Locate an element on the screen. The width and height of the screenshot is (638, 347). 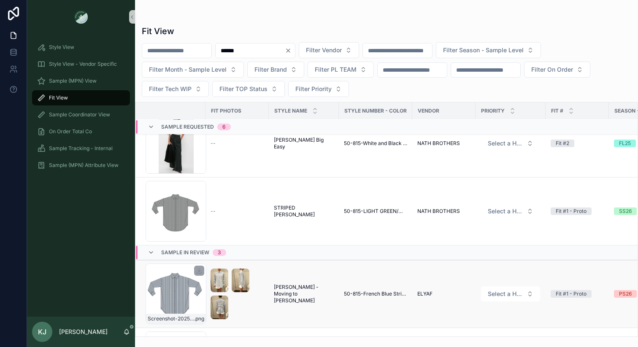
div: Fit #2 is located at coordinates (563, 143).